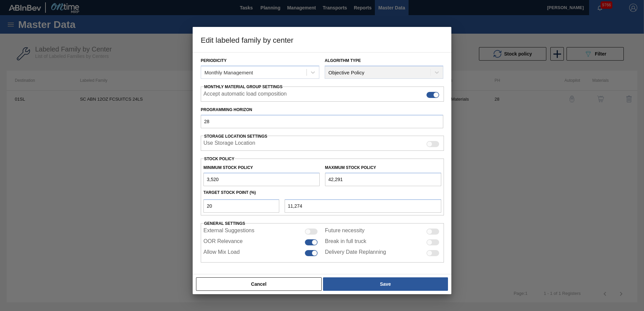 This screenshot has width=644, height=311. I want to click on label: Stock Policy, so click(219, 159).